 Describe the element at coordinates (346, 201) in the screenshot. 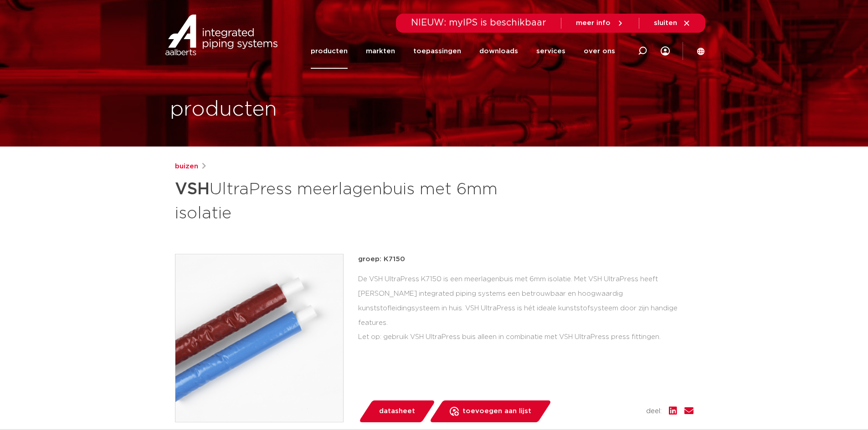

I see `h1: UltraPress meerlagenbuis met 6mm isolatie` at that location.